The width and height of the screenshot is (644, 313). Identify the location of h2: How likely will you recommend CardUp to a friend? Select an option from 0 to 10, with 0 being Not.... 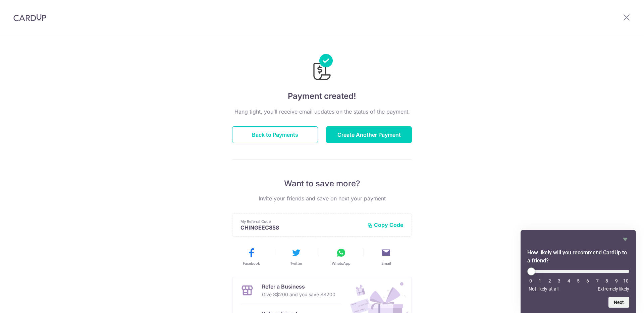
(578, 257).